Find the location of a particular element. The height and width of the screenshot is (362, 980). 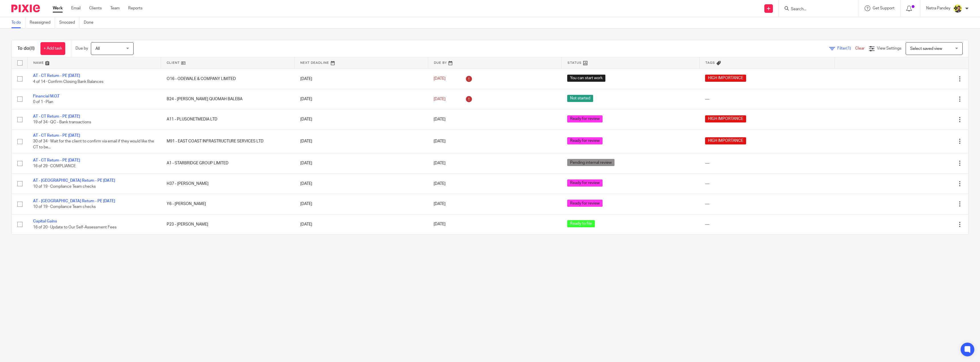

span: 16 of 20 · Update to Our Self-Assessment Fees is located at coordinates (75, 227).